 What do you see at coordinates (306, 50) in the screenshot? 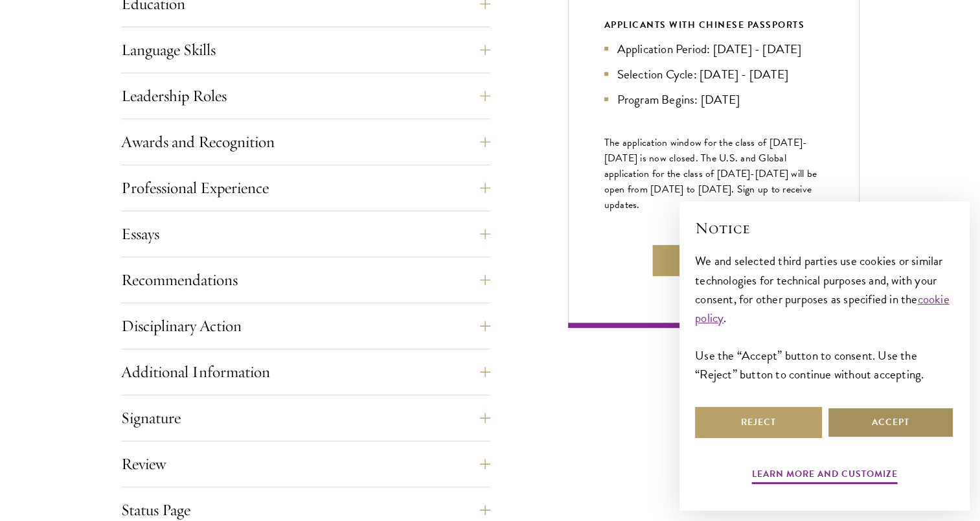
I see `button: Language Skills` at bounding box center [306, 50].